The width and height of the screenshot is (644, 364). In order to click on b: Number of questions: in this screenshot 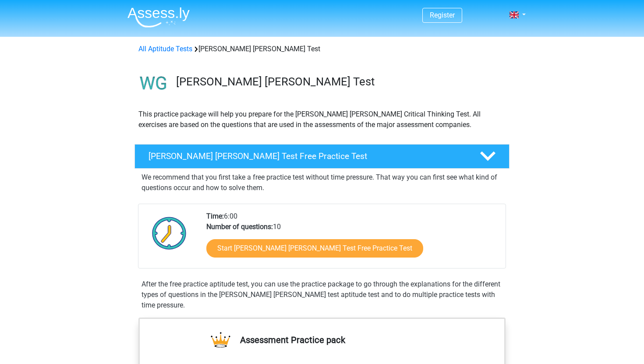, I will do `click(240, 226)`.